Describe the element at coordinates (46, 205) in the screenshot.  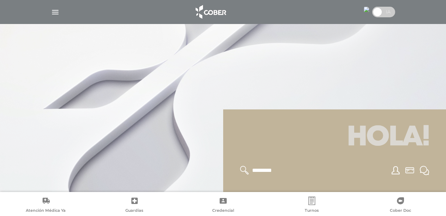
I see `a: Atención Médica Ya` at that location.